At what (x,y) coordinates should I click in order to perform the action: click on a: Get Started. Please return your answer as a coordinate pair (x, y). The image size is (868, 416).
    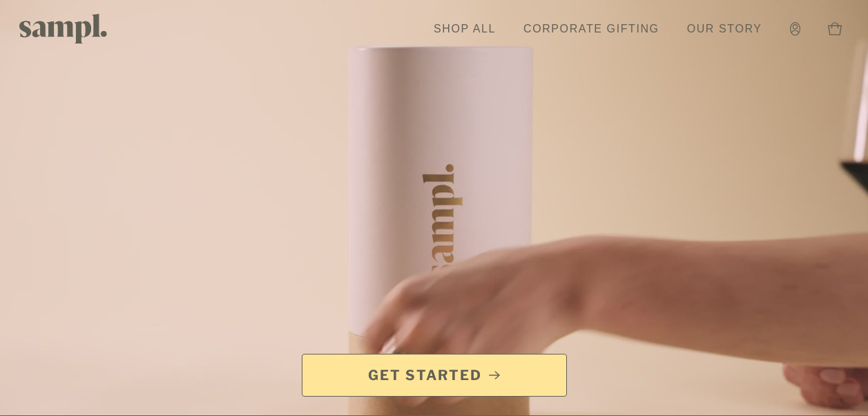
    Looking at the image, I should click on (434, 375).